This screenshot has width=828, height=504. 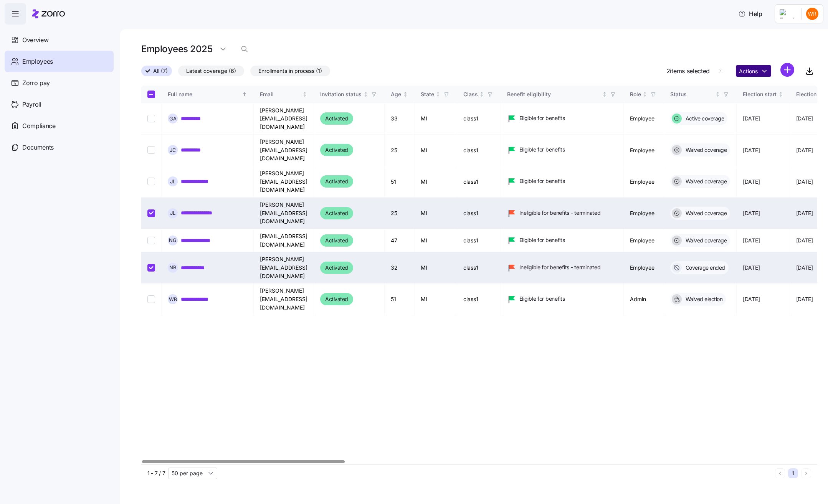 What do you see at coordinates (399, 267) in the screenshot?
I see `td: 32` at bounding box center [399, 267].